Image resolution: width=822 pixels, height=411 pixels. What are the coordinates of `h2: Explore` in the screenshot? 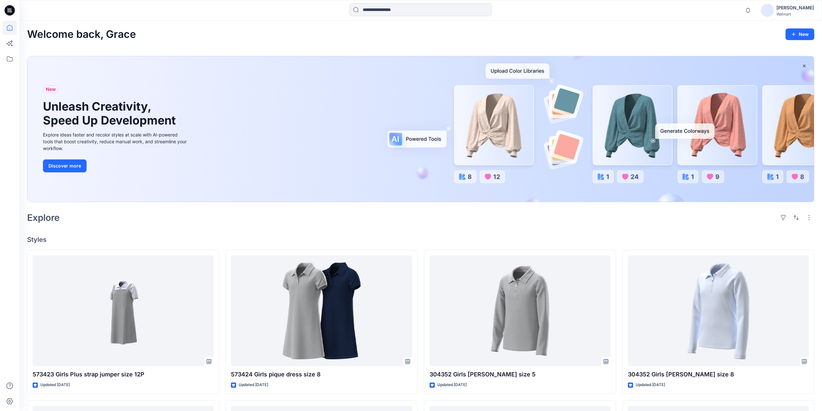 It's located at (43, 217).